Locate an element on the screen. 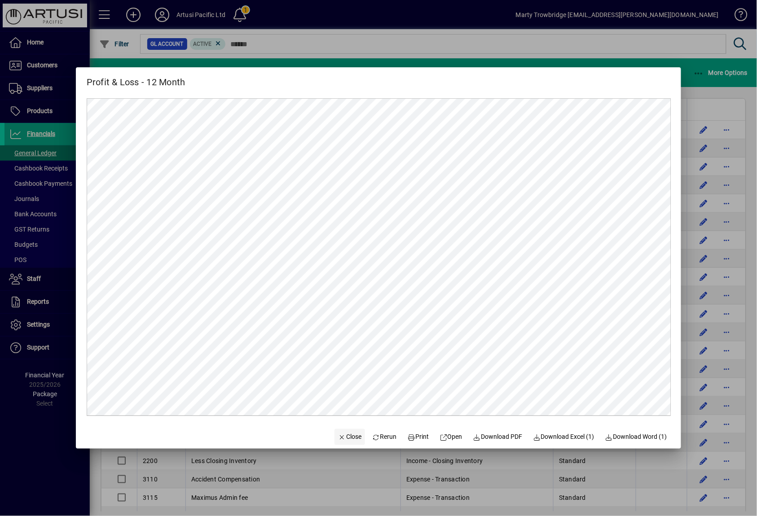  a: Open is located at coordinates (451, 437).